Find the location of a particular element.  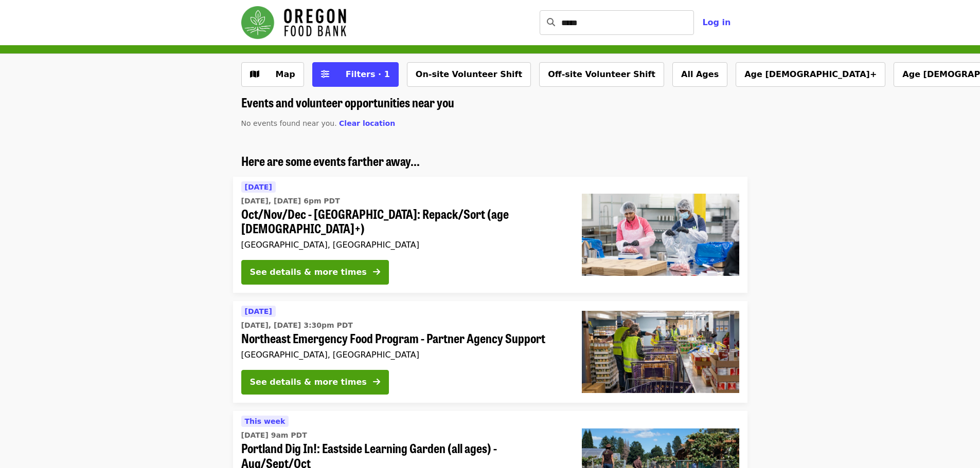

span: Filters · 1 is located at coordinates (368, 74).